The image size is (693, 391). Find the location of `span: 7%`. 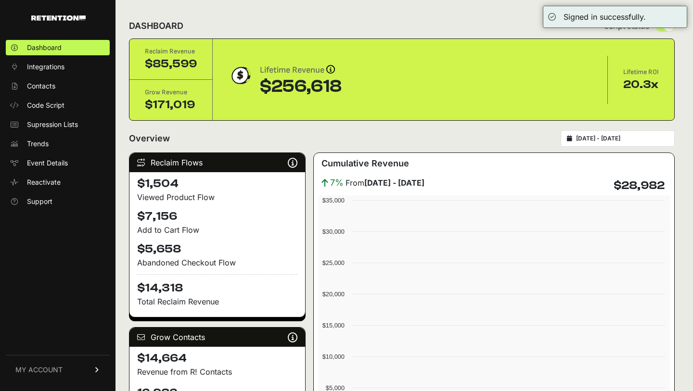

span: 7% is located at coordinates (337, 183).